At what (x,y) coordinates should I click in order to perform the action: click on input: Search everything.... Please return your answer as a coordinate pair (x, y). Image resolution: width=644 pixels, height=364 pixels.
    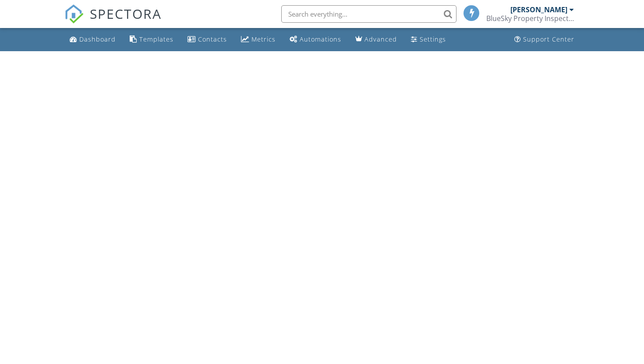
    Looking at the image, I should click on (369, 14).